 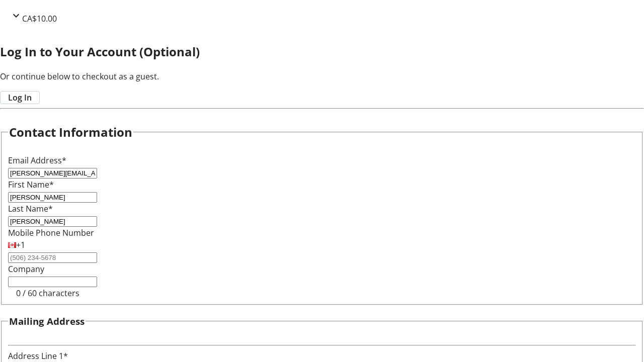 What do you see at coordinates (39, 18) in the screenshot?
I see `span: CA$10.00` at bounding box center [39, 18].